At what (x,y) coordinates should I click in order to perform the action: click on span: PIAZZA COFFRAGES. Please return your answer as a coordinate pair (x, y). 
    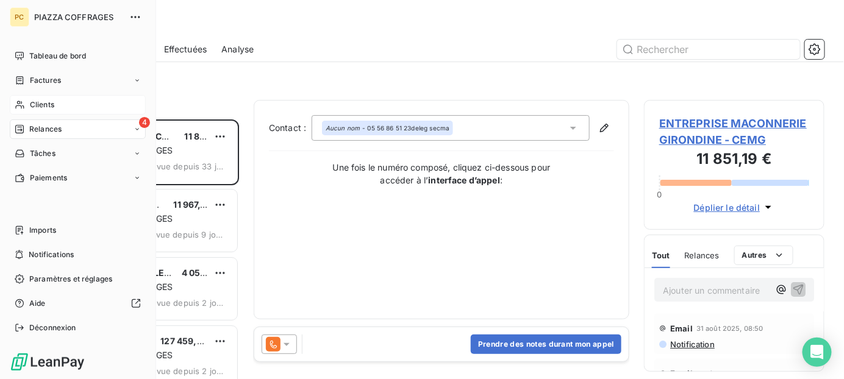
    Looking at the image, I should click on (78, 17).